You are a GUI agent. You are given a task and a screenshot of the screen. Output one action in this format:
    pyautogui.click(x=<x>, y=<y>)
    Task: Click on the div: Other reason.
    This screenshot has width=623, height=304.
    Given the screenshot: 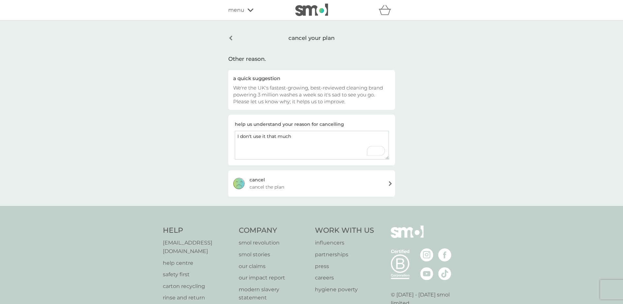 What is the action you would take?
    pyautogui.click(x=312, y=59)
    